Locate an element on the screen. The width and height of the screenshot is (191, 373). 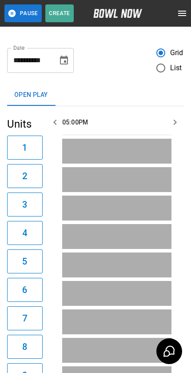
button: Choose date, selected date is Sep 4, 2025 is located at coordinates (64, 60).